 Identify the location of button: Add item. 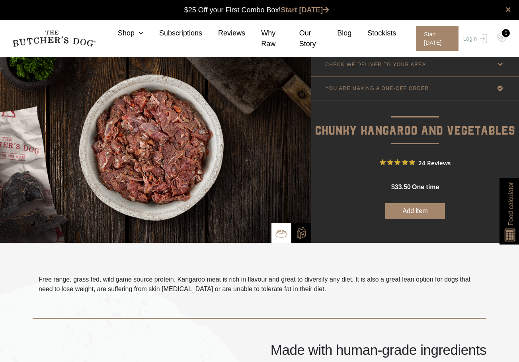
(415, 211).